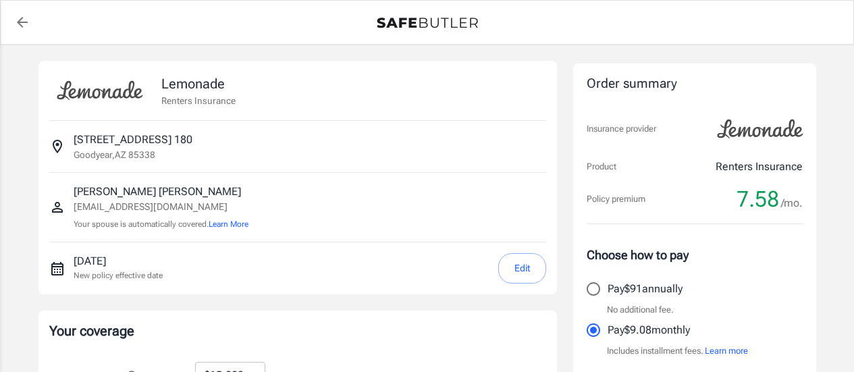 This screenshot has width=854, height=372. Describe the element at coordinates (57, 146) in the screenshot. I see `svg: Insured address` at that location.